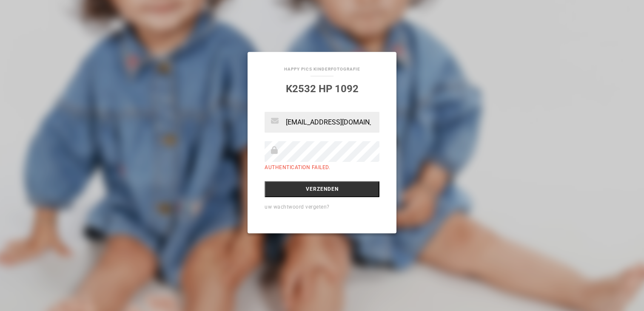 The image size is (644, 311). I want to click on input: Email, so click(322, 122).